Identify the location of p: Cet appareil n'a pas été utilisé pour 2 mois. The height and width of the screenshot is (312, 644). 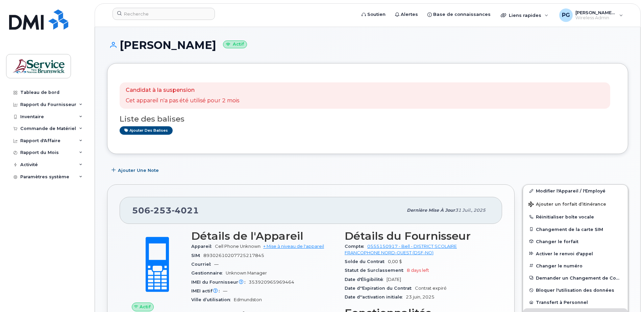
(183, 100).